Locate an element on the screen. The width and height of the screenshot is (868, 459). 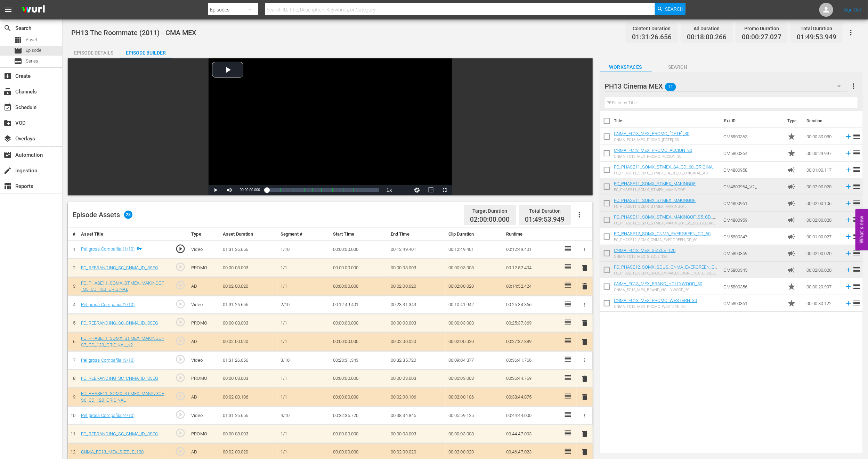
div: FC_PHASE12_SOMX_CNMA_EVERGREEN_CD_60 is located at coordinates (663, 240).